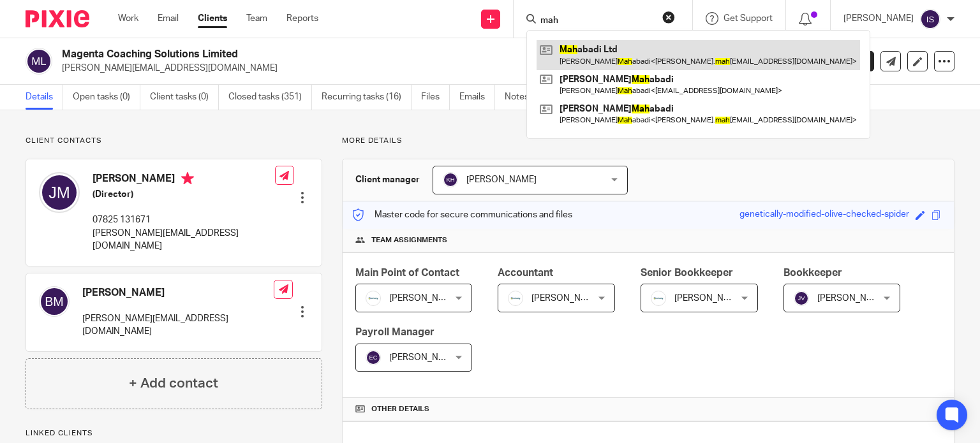  Describe the element at coordinates (174, 433) in the screenshot. I see `p: Linked clients` at that location.